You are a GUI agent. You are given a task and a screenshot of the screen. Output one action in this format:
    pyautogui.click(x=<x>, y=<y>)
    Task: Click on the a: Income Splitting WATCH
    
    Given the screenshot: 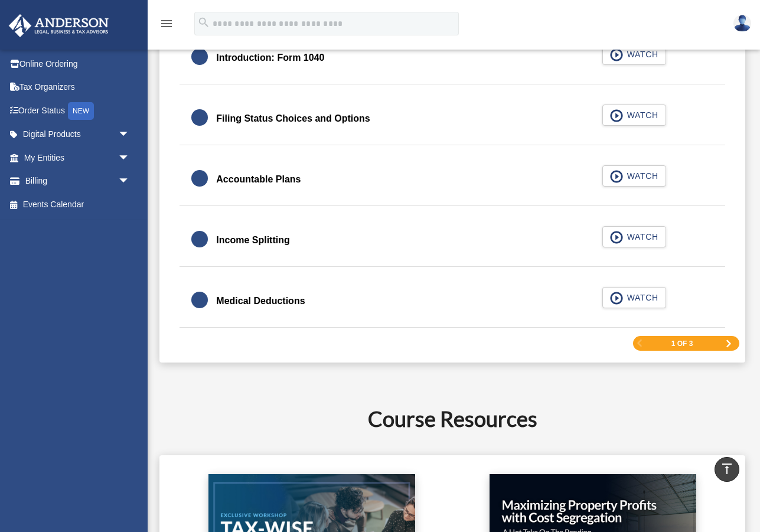 What is the action you would take?
    pyautogui.click(x=452, y=241)
    